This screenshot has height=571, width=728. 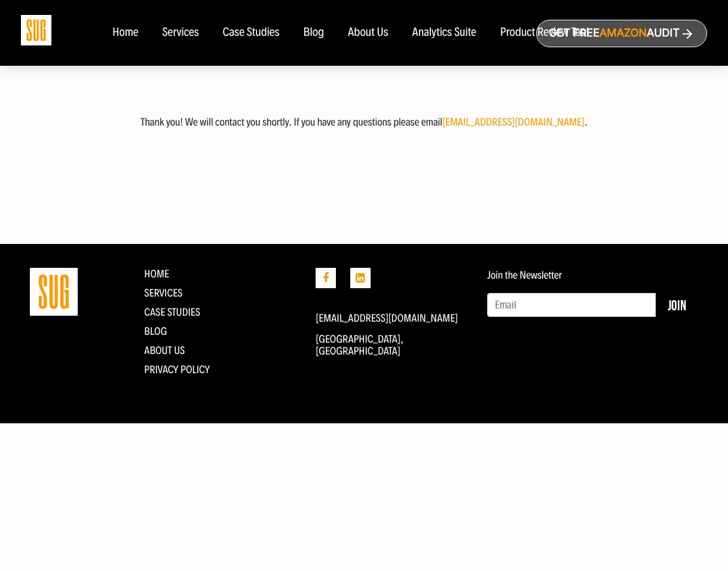 I want to click on button: Join, so click(x=677, y=304).